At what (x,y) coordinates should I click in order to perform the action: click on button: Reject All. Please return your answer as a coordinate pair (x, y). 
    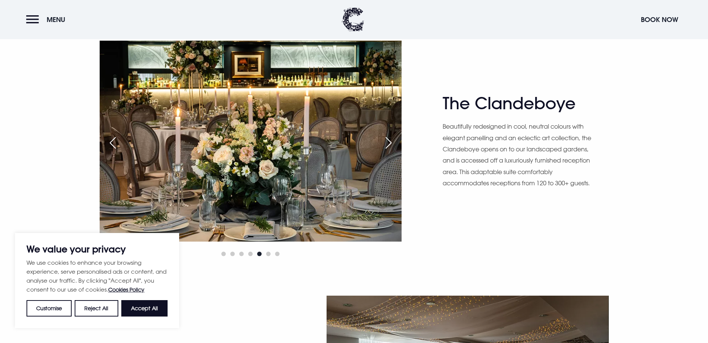
    Looking at the image, I should click on (96, 309).